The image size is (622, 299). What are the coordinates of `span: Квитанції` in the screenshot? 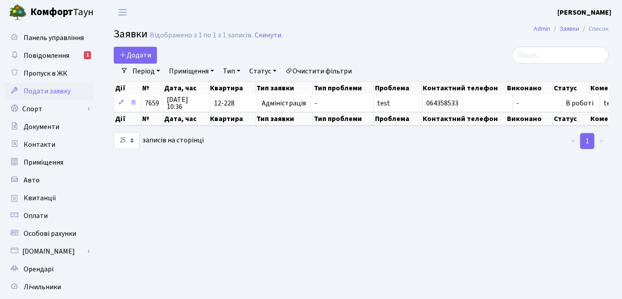 It's located at (40, 198).